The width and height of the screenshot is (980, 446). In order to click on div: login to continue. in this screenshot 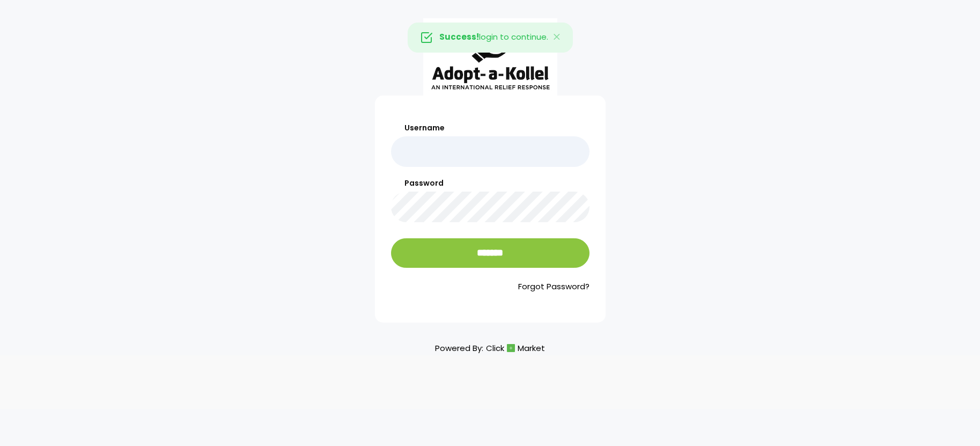, I will do `click(490, 37)`.